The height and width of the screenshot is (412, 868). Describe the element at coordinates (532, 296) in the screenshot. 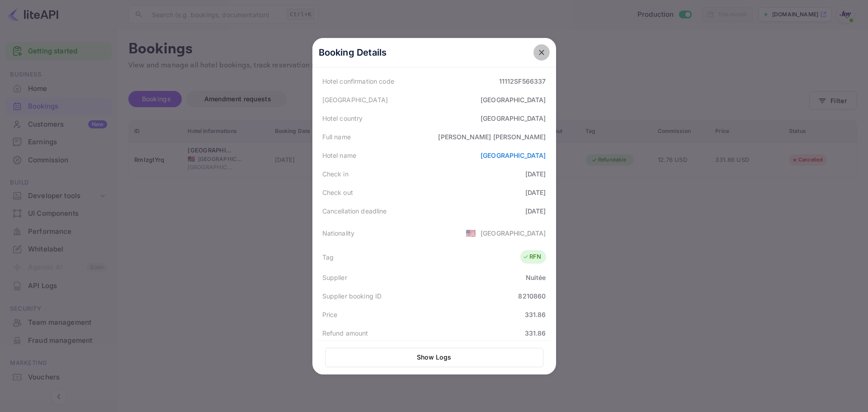

I see `div: 8210860` at that location.